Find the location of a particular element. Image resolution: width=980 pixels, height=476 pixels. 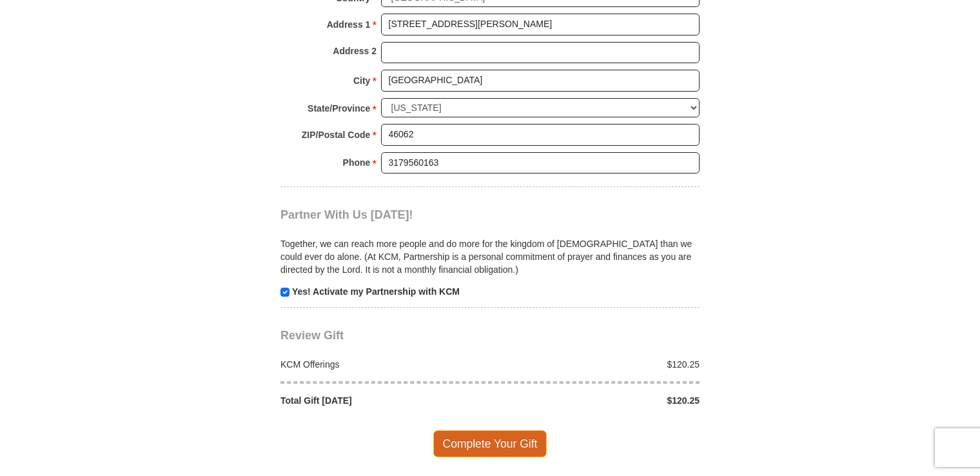

div: KCM Offerings is located at coordinates (382, 364).